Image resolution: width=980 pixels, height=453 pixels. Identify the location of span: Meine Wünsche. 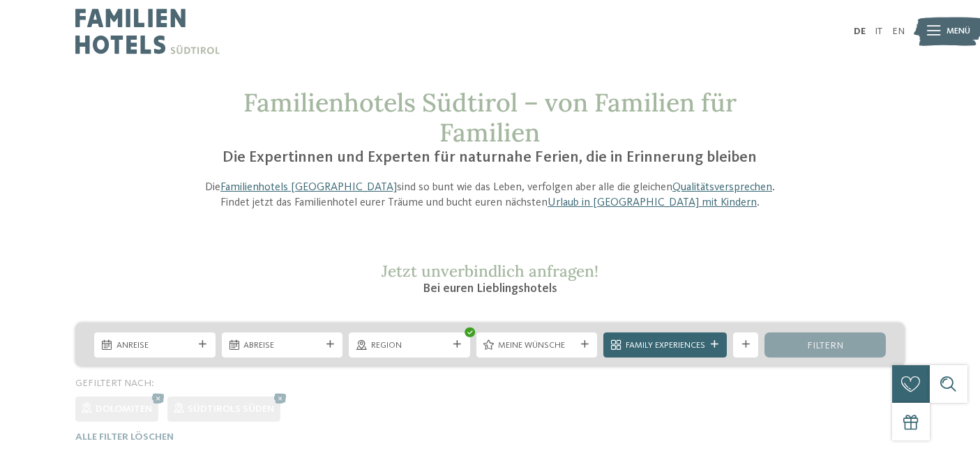
(536, 346).